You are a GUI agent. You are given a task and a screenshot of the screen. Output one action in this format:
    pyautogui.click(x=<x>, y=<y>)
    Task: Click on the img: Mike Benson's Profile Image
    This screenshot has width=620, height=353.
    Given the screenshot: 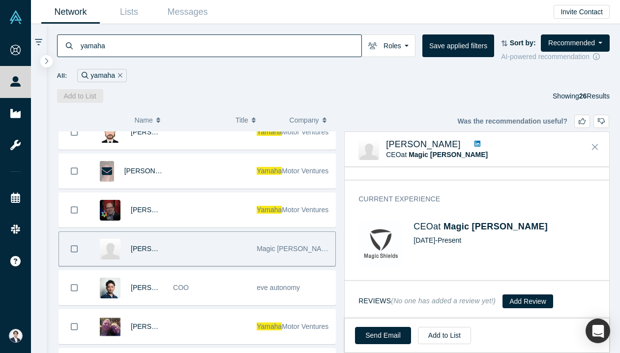 What is the action you would take?
    pyautogui.click(x=110, y=327)
    